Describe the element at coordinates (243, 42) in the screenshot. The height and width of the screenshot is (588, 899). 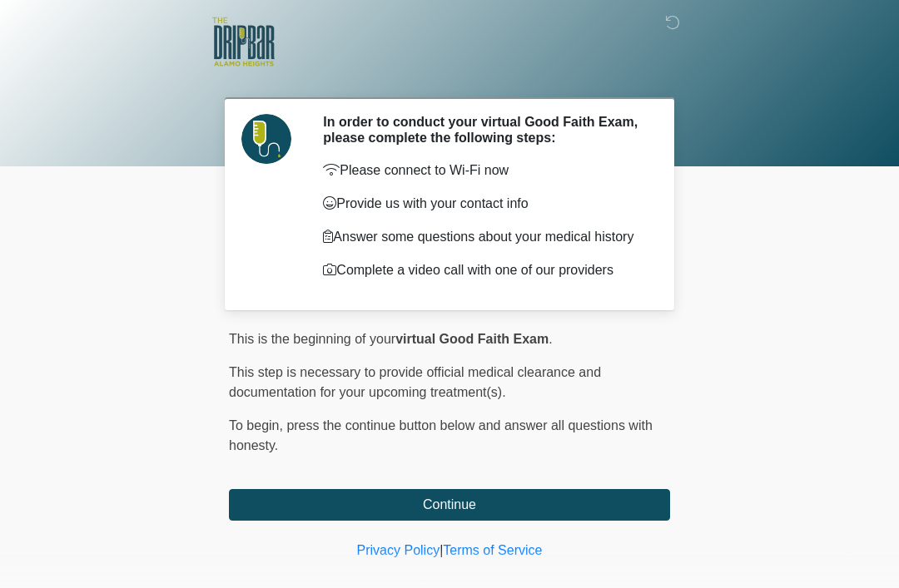
I see `img: The DRIPBaR - Alamo Heights Logo` at that location.